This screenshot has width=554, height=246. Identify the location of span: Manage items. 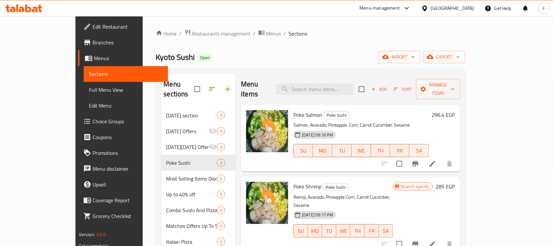
(438, 89).